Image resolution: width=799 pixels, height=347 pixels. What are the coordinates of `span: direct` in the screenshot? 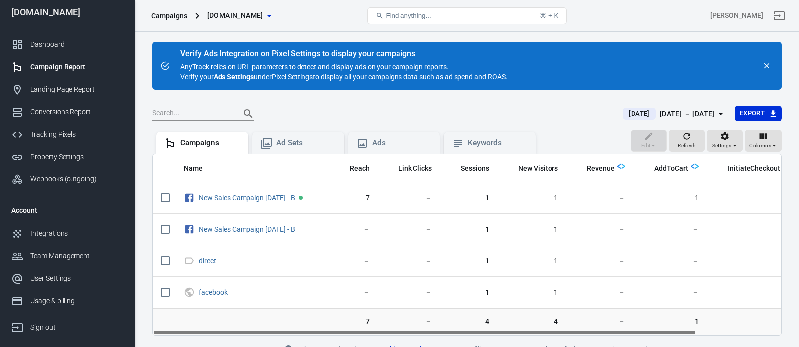 It's located at (208, 261).